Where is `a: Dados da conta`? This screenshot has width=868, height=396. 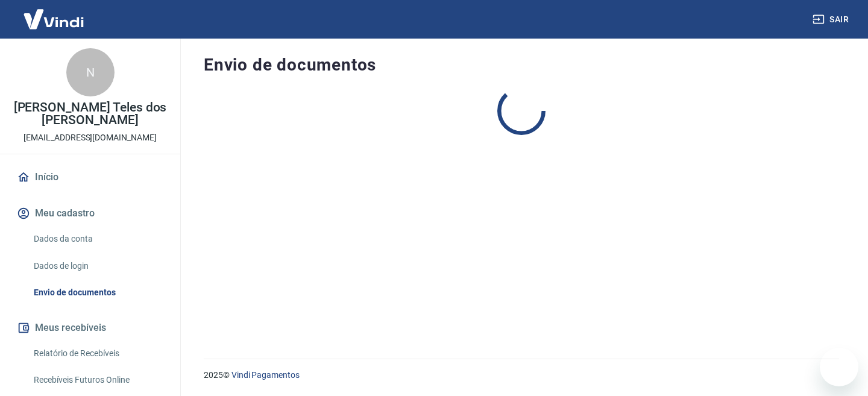 a: Dados da conta is located at coordinates (97, 239).